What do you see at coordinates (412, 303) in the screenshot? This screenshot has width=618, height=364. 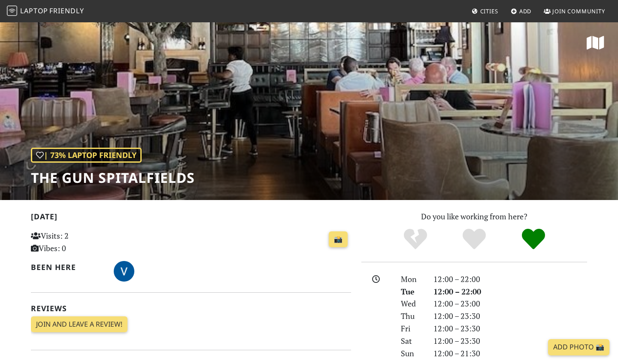 I see `div: Wed` at bounding box center [412, 303].